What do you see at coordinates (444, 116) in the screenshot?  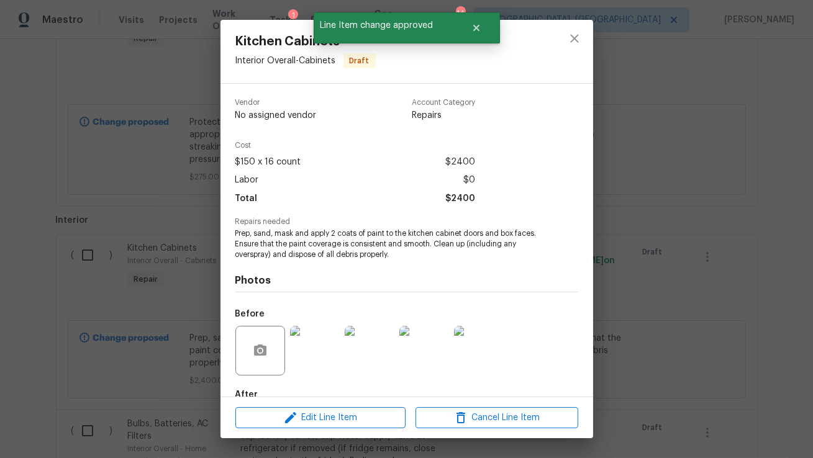 I see `span: Repairs` at bounding box center [444, 116].